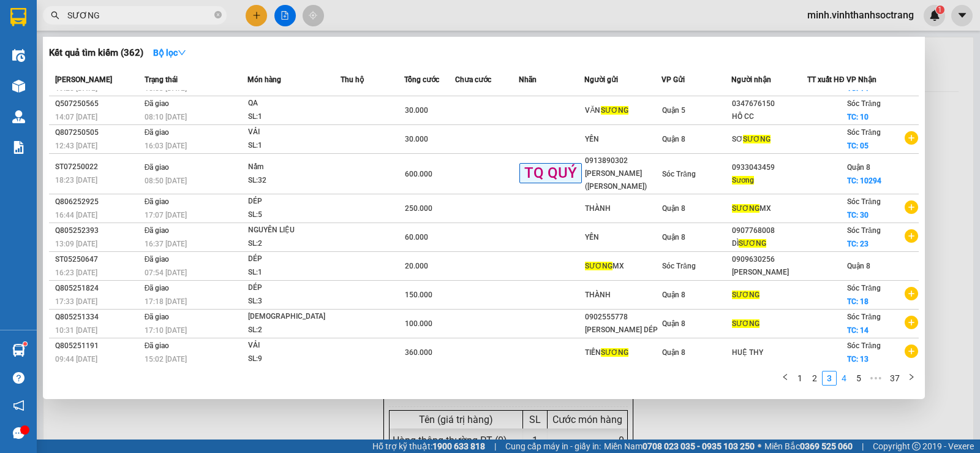 The width and height of the screenshot is (980, 453). What do you see at coordinates (769, 230) in the screenshot?
I see `div: 0907768008` at bounding box center [769, 230].